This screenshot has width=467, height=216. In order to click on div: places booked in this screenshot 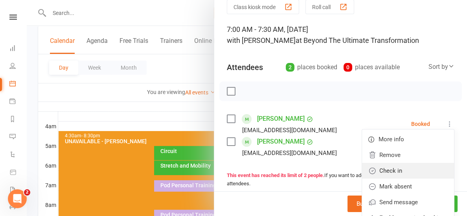, I will do `click(311, 67)`.